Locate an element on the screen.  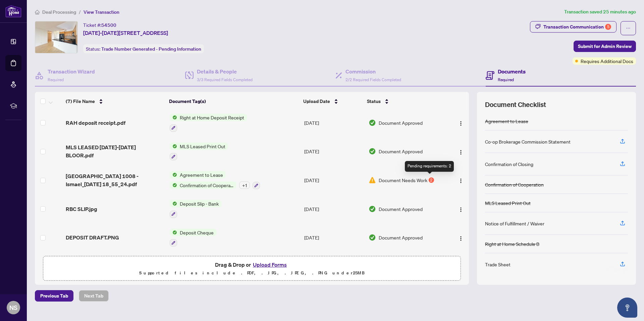
span: Document Needs Work is located at coordinates (403, 180).